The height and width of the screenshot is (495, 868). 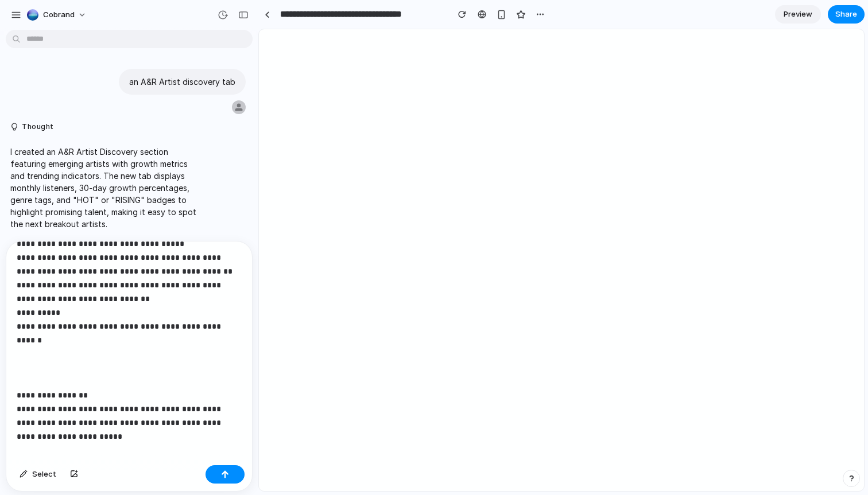 What do you see at coordinates (798, 14) in the screenshot?
I see `span: Preview` at bounding box center [798, 14].